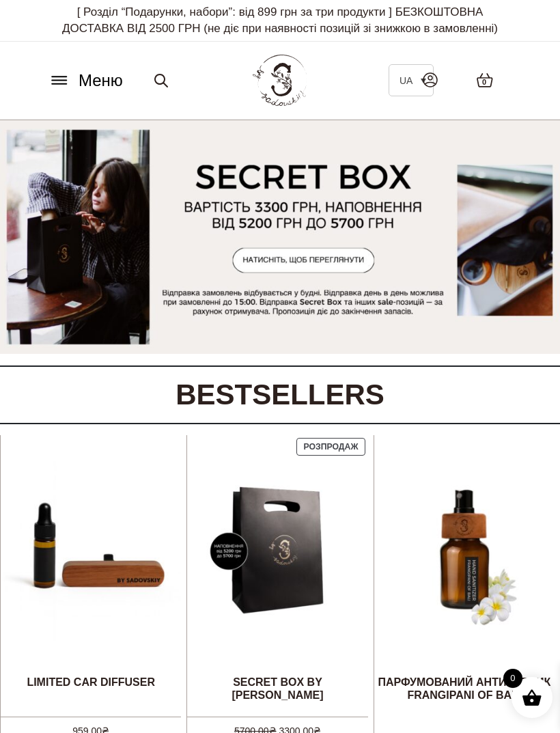 The width and height of the screenshot is (560, 733). What do you see at coordinates (331, 446) in the screenshot?
I see `span: Розпродаж` at bounding box center [331, 446].